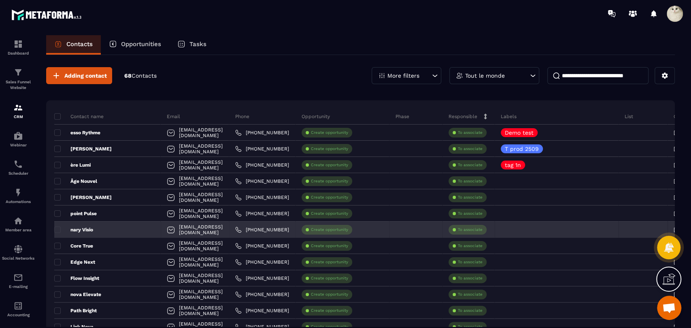  I want to click on a: automationsautomationsAutomations, so click(18, 196).